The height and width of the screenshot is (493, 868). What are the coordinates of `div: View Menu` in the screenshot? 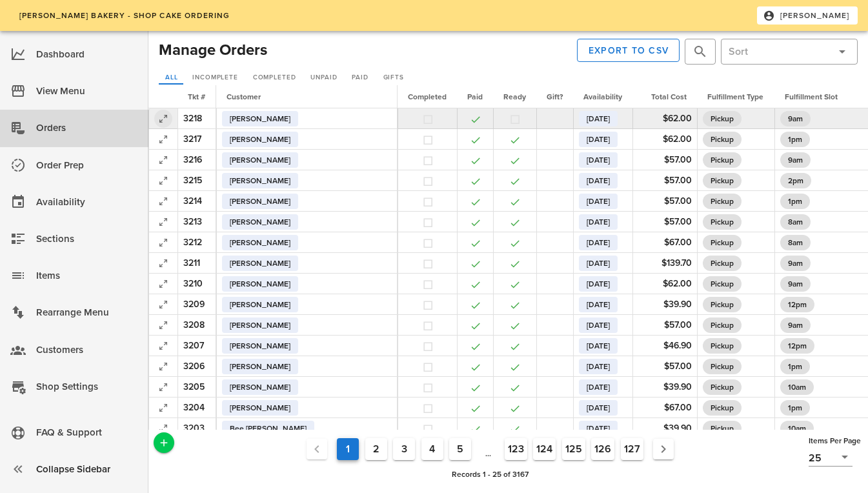 It's located at (87, 91).